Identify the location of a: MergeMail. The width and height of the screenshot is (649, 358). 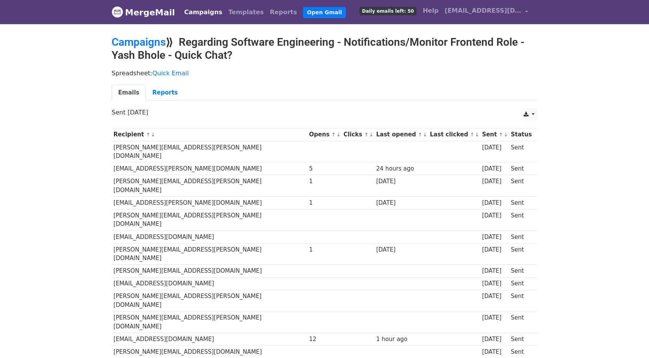
(143, 12).